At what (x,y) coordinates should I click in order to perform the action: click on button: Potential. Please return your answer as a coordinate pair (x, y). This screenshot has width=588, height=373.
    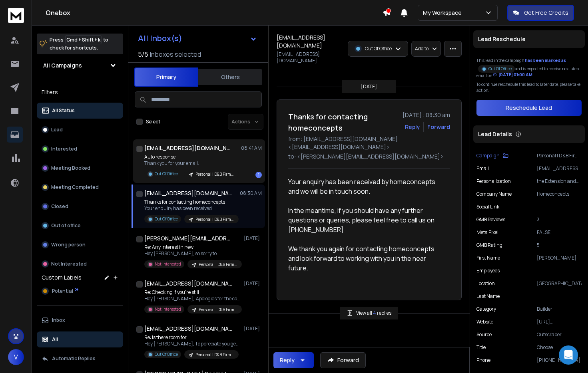
    Looking at the image, I should click on (80, 291).